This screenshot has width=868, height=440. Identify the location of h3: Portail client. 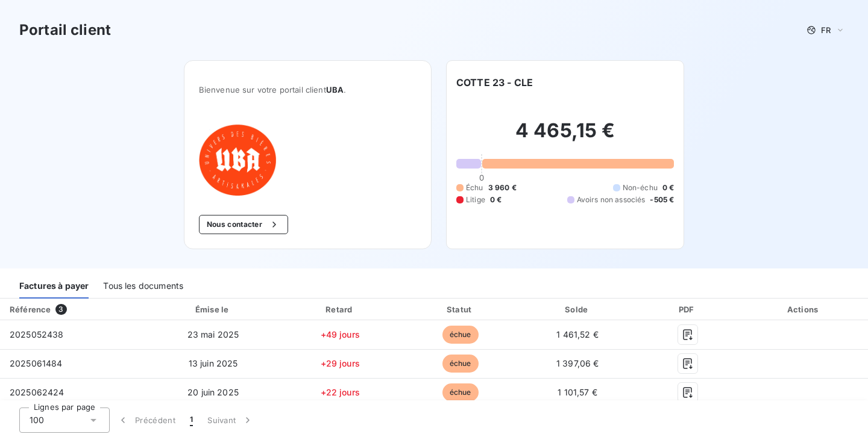
(65, 30).